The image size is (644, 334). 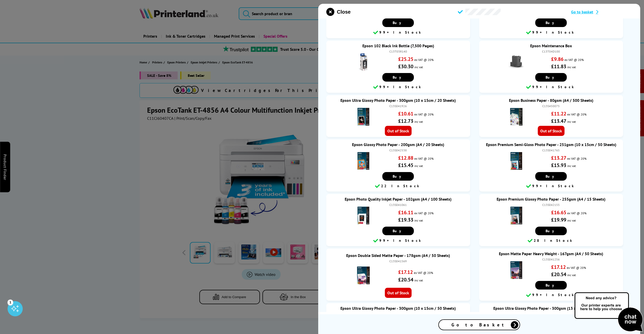 I want to click on strong: £13.47, so click(x=559, y=121).